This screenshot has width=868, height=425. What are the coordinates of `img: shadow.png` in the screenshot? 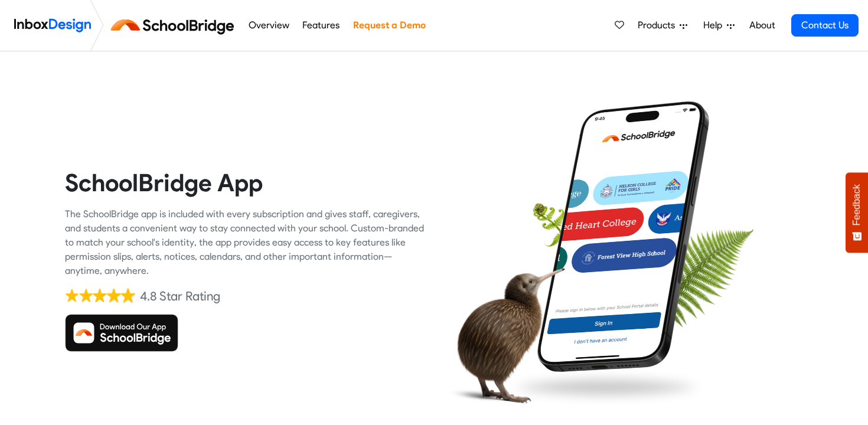 It's located at (605, 387).